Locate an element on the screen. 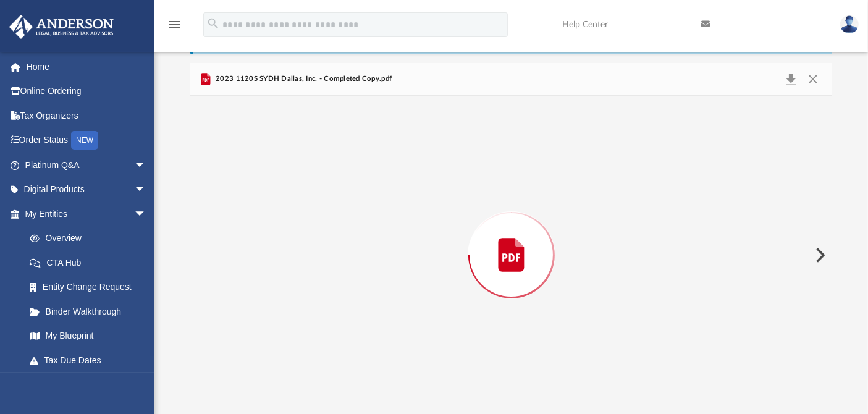 The width and height of the screenshot is (868, 414). button: Download is located at coordinates (790, 79).